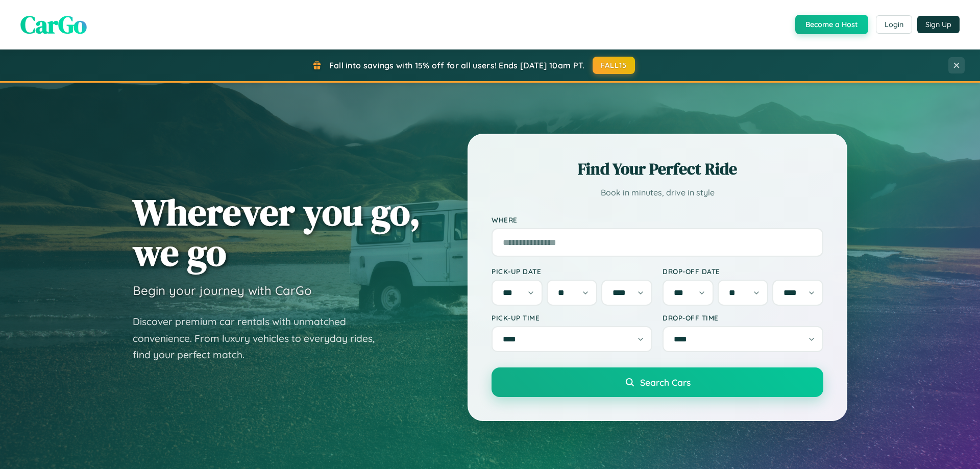 Image resolution: width=980 pixels, height=469 pixels. I want to click on p: Discover premium car rentals with unmatched convenience. From luxury vehicles to everyday rides, ..., so click(260, 338).